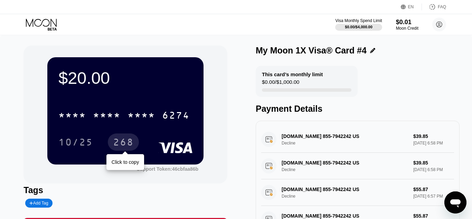  Describe the element at coordinates (358, 25) in the screenshot. I see `div: Visa Monthly Spend Limit$0.00/$4,000.00` at that location.